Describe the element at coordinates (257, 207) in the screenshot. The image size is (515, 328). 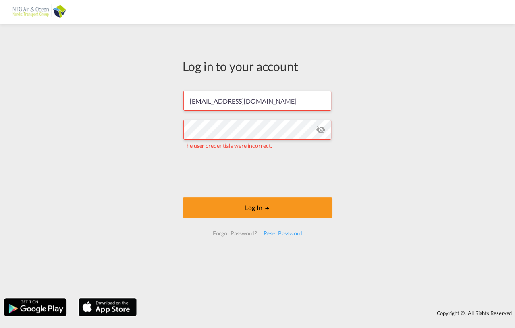
I see `button: LOGIN` at that location.